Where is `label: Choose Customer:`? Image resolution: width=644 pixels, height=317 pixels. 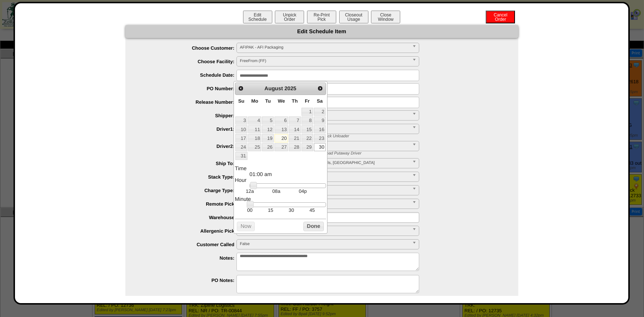
label: Choose Customer: is located at coordinates (188, 48).